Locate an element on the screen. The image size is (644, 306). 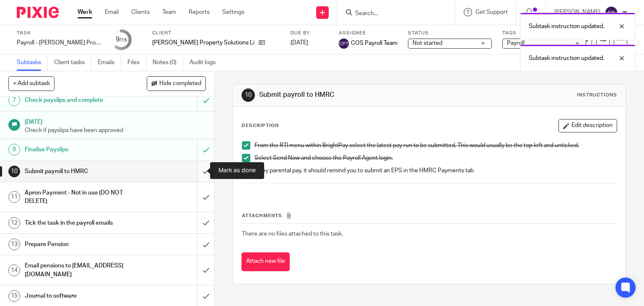
div: 14 is located at coordinates (14, 271).